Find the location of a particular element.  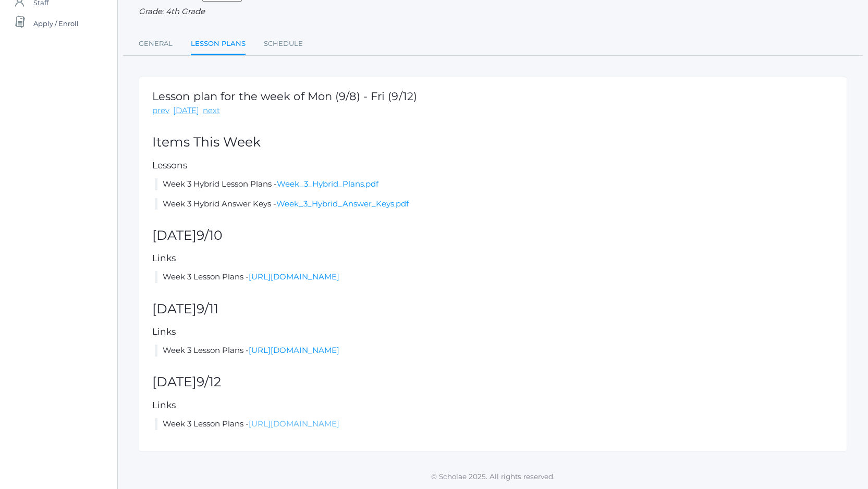

a: next is located at coordinates (211, 110).